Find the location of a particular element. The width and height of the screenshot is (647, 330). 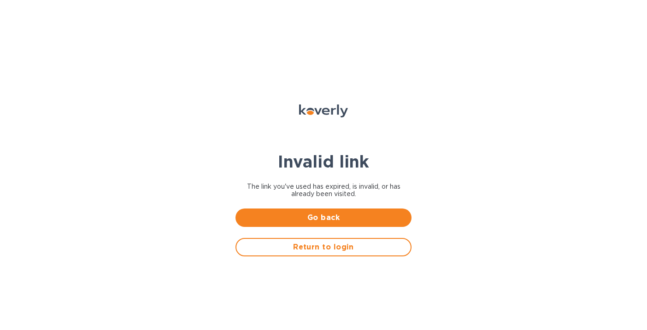

button: Go back is located at coordinates (323, 218).